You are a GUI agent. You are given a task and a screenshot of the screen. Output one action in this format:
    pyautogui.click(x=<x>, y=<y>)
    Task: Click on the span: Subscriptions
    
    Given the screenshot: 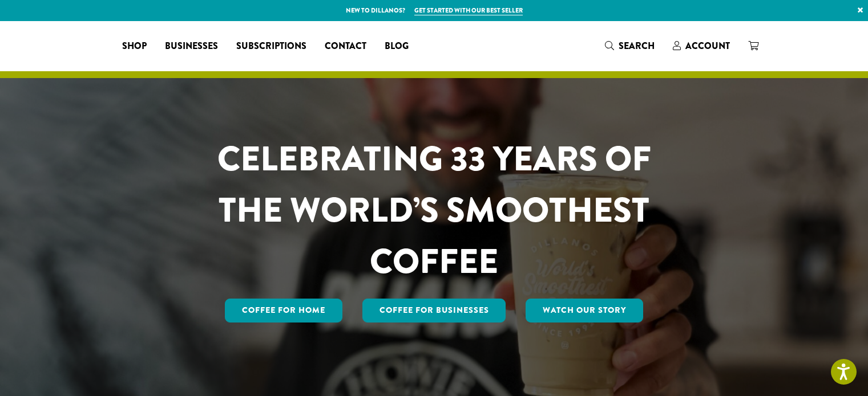 What is the action you would take?
    pyautogui.click(x=271, y=46)
    